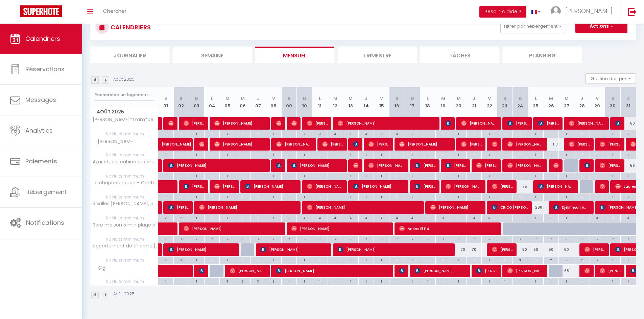 This screenshot has height=319, width=644. I want to click on th: 10, so click(304, 102).